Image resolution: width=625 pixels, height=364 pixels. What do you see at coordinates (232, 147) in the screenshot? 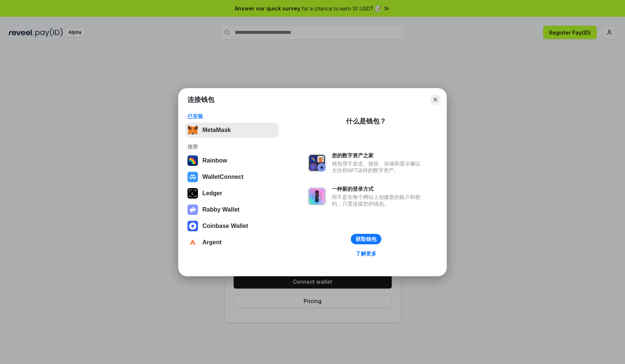
I see `div: 推荐` at bounding box center [232, 147].